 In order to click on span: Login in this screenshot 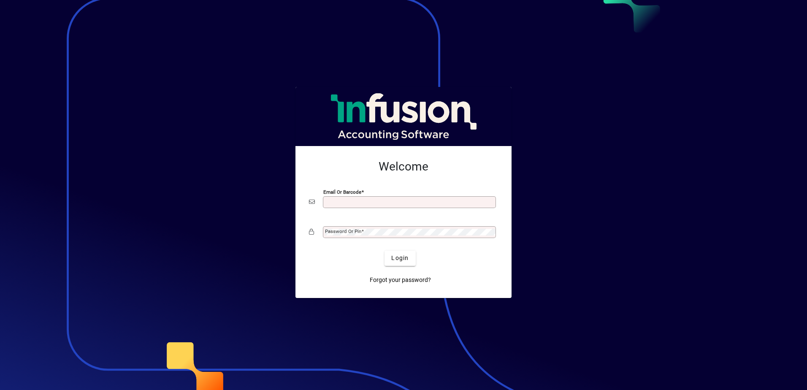, I will do `click(400, 258)`.